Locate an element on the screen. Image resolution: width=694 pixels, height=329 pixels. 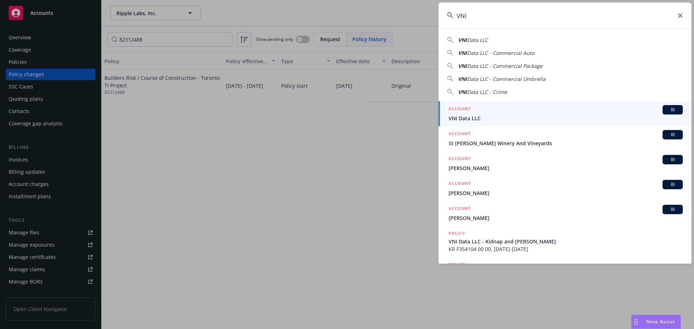
button: Nova Assist is located at coordinates (656, 322).